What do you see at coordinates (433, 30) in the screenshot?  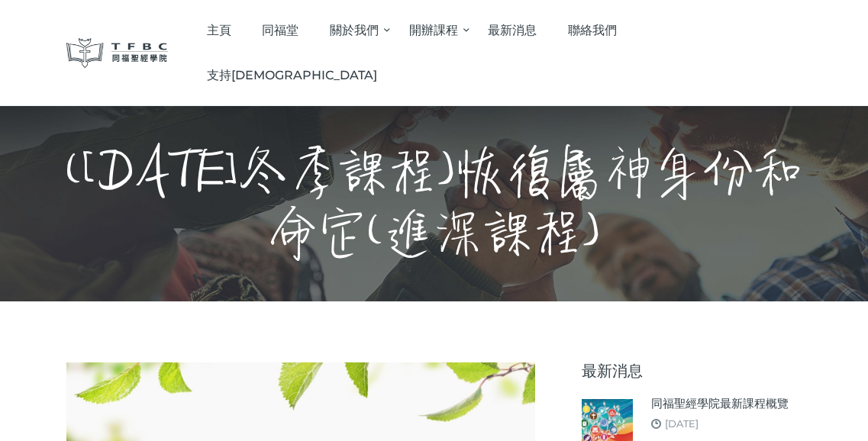 I see `a: 開辦課程` at bounding box center [433, 30].